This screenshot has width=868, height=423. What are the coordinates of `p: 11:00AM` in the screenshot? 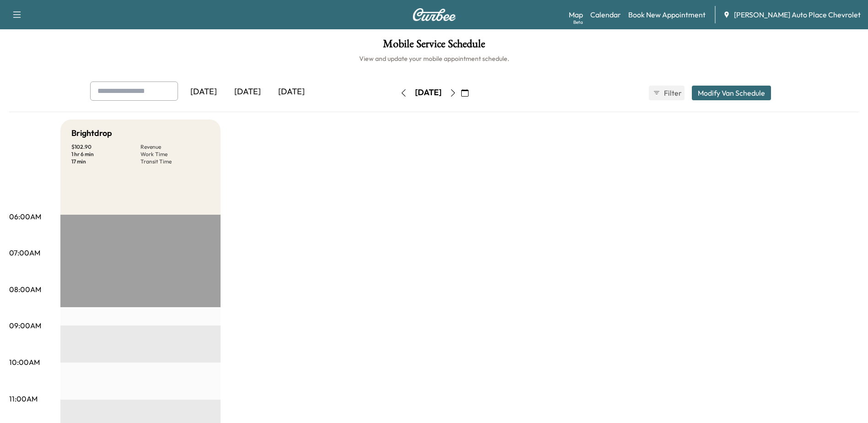 It's located at (23, 398).